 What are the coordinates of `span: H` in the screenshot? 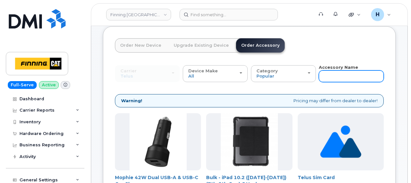 It's located at (377, 15).